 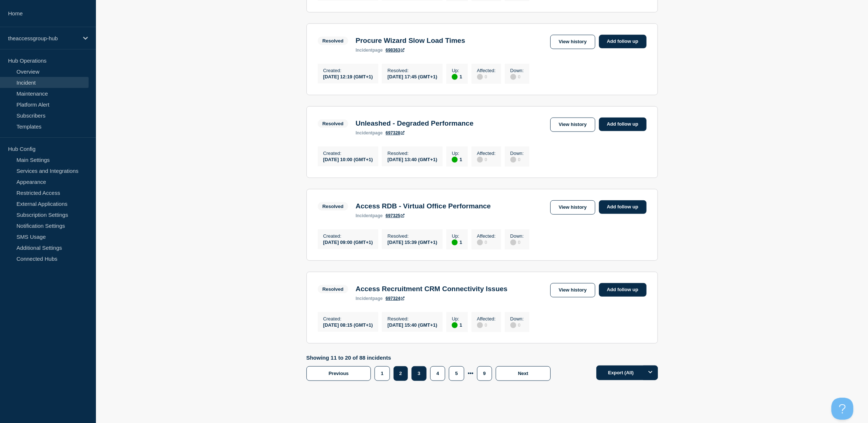 I want to click on button: 9, so click(x=484, y=374).